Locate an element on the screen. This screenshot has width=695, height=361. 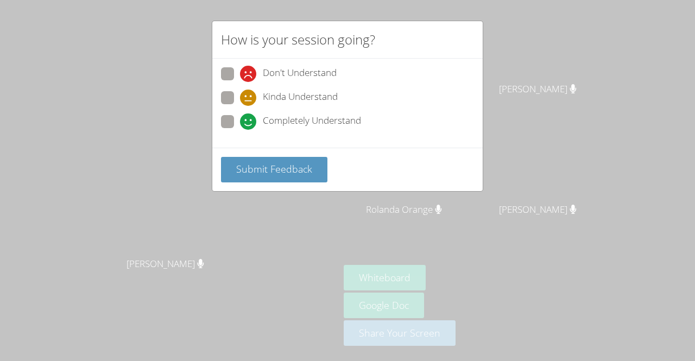
span: Submit Feedback is located at coordinates (274, 169).